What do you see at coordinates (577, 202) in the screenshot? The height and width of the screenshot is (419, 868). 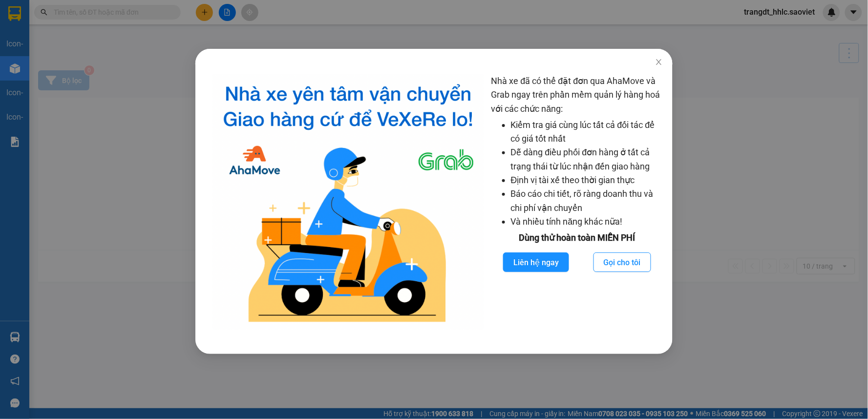 I see `div: Nhà xe đã có thể đặt đơn qua AhaMove và Grab ngay trên phần mềm quản lý hàng hoá với các chức năng:` at bounding box center [577, 202].